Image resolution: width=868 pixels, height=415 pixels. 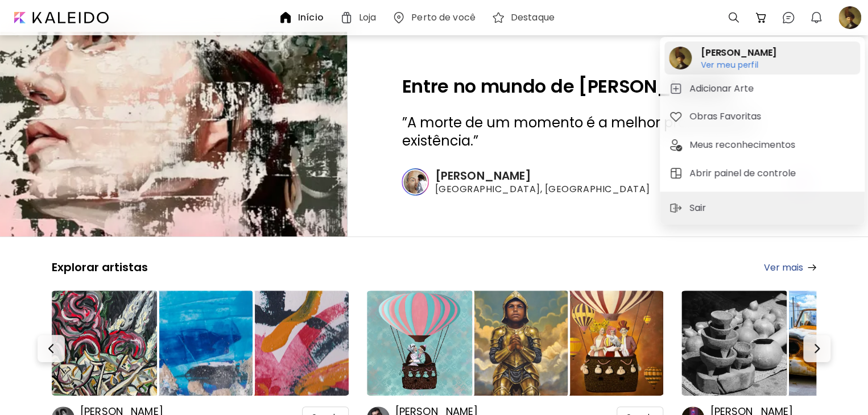 I want to click on button: tabMeus reconhecimentos, so click(x=762, y=145).